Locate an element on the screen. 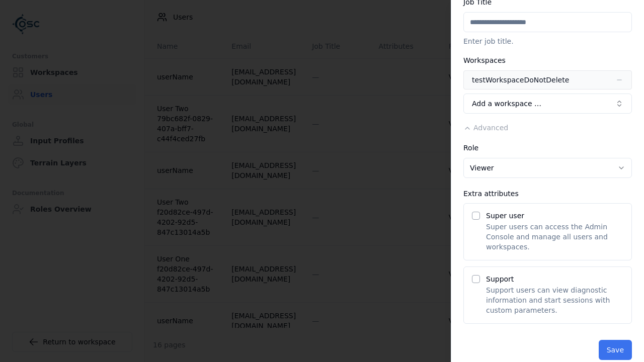  p: Enter job title. is located at coordinates (547, 41).